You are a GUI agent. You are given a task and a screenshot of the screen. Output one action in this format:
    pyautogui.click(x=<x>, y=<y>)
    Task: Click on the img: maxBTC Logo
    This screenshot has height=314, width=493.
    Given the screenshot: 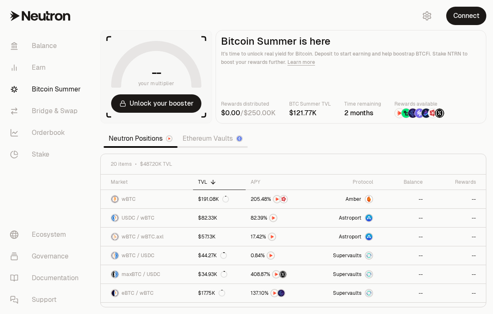 What is the action you would take?
    pyautogui.click(x=113, y=275)
    